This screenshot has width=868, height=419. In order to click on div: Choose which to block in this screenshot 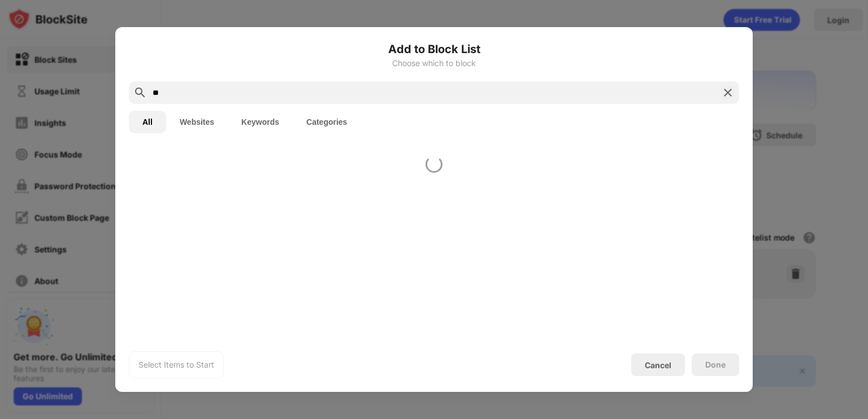, I will do `click(434, 63)`.